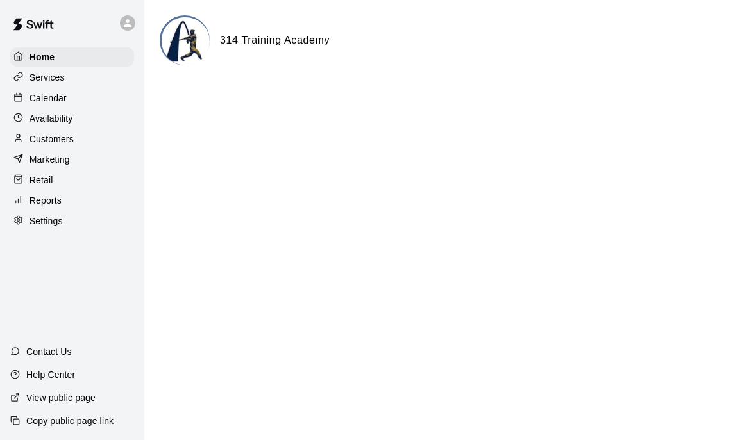 The width and height of the screenshot is (742, 440). I want to click on div: Services, so click(72, 78).